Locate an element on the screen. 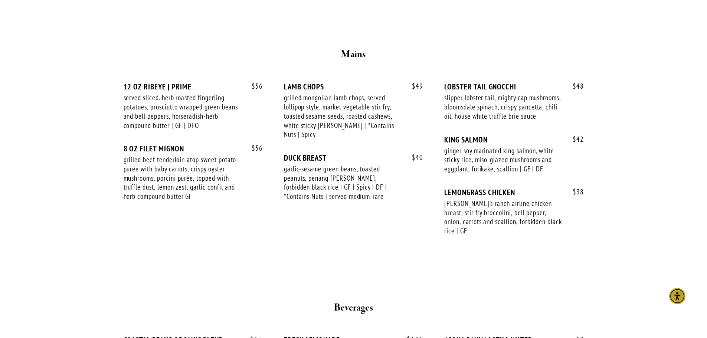  span: 48 is located at coordinates (574, 86).